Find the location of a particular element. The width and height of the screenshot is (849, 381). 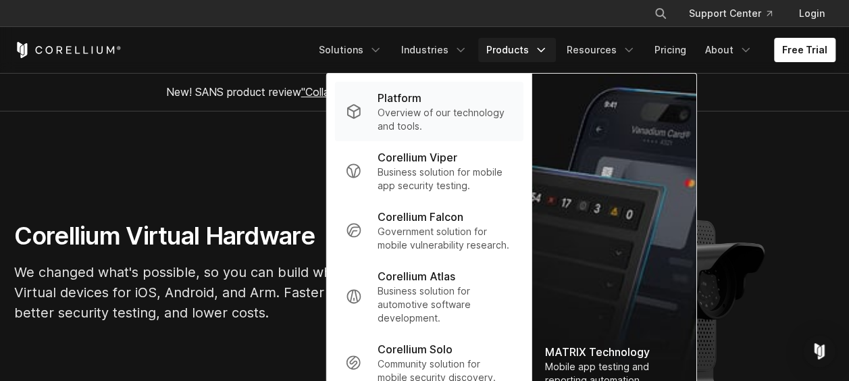

a: Corellium Viper Business solution for mobile app security testing. is located at coordinates (428, 171).